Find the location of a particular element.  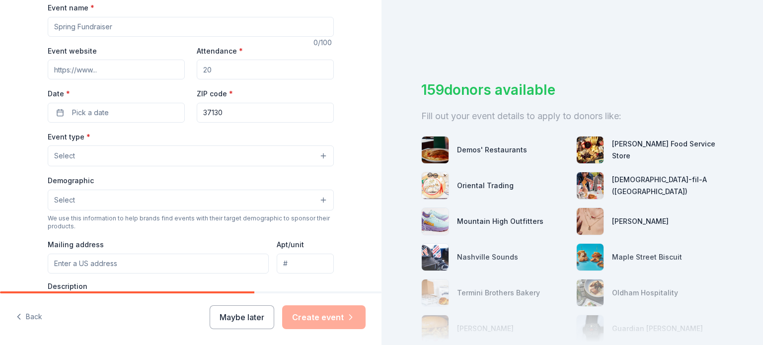

input: Enter a US address is located at coordinates (158, 264).